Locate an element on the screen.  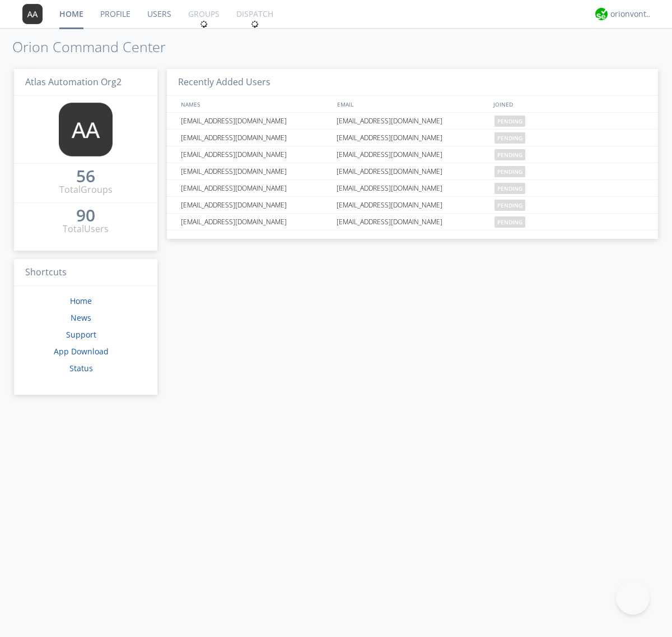
div: Total Groups is located at coordinates (85, 189).